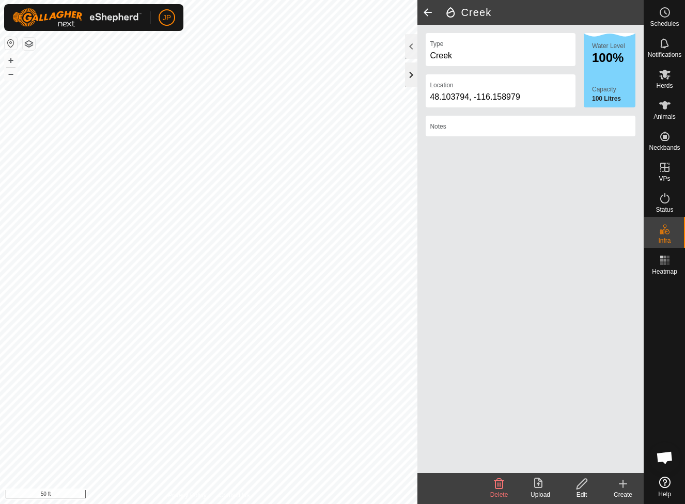 The height and width of the screenshot is (504, 685). I want to click on span: Herds, so click(664, 86).